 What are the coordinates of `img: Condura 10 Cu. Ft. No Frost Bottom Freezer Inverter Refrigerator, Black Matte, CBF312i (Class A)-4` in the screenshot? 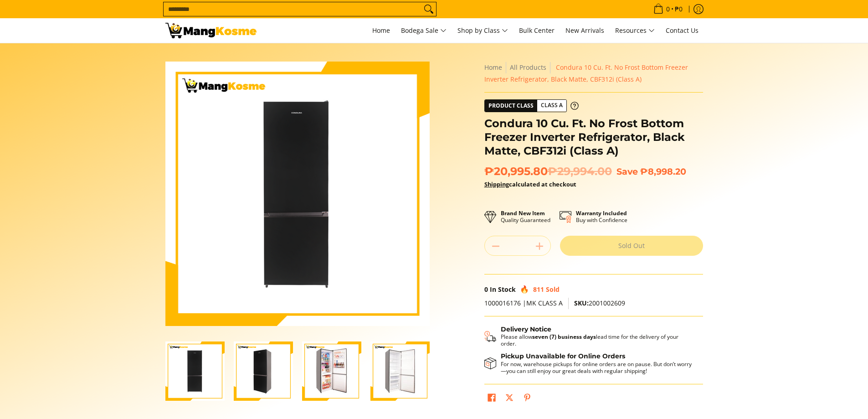 It's located at (400, 370).